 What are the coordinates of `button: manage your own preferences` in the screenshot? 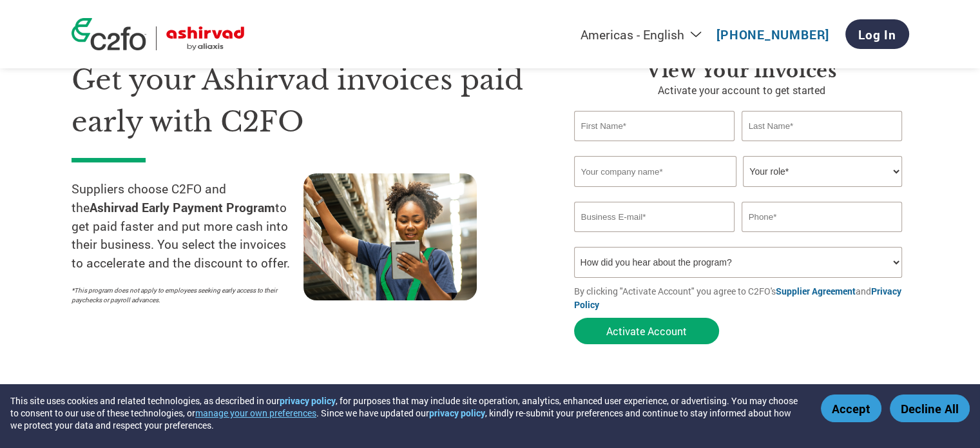 It's located at (255, 413).